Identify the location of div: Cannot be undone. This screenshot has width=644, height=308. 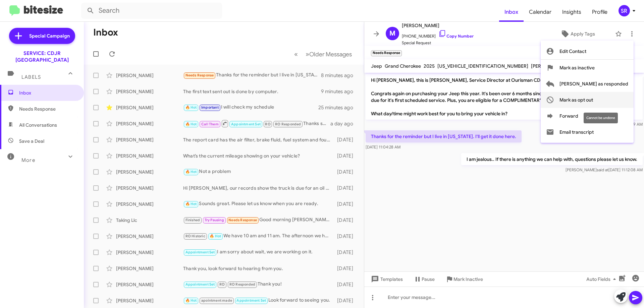
(601, 118).